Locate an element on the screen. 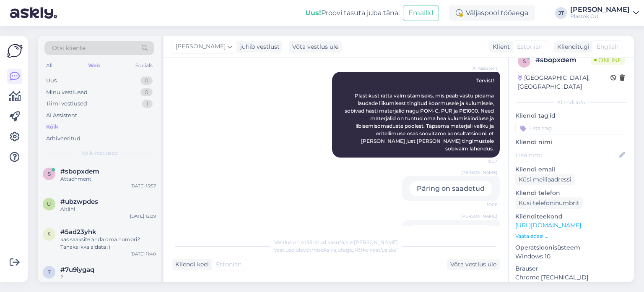  span: 15:57 is located at coordinates (481, 160).